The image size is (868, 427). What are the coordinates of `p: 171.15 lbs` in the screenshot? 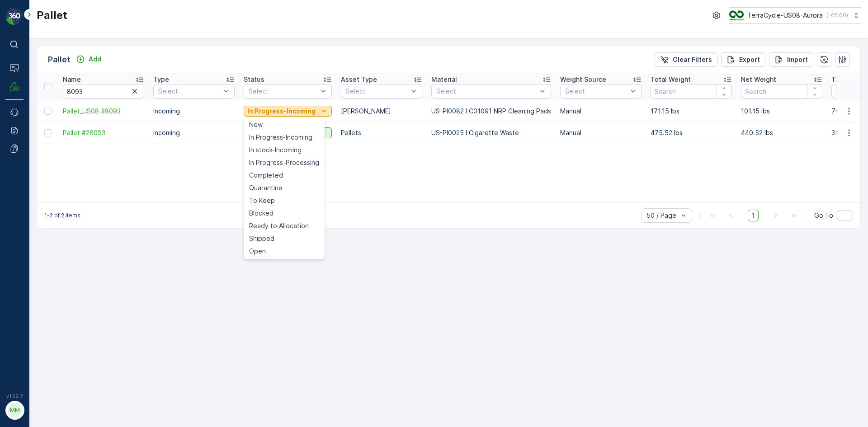 It's located at (691, 111).